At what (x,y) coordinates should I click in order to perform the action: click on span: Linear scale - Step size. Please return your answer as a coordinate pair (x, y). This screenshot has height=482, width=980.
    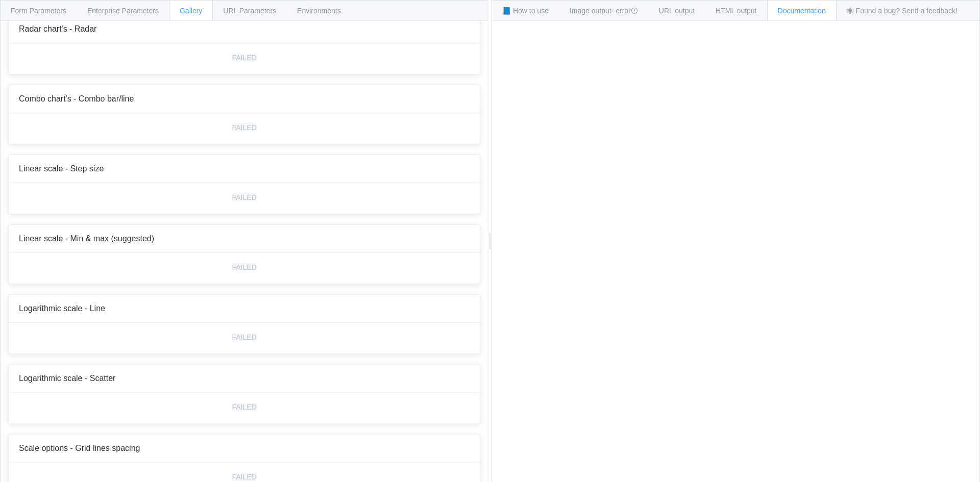
    Looking at the image, I should click on (61, 168).